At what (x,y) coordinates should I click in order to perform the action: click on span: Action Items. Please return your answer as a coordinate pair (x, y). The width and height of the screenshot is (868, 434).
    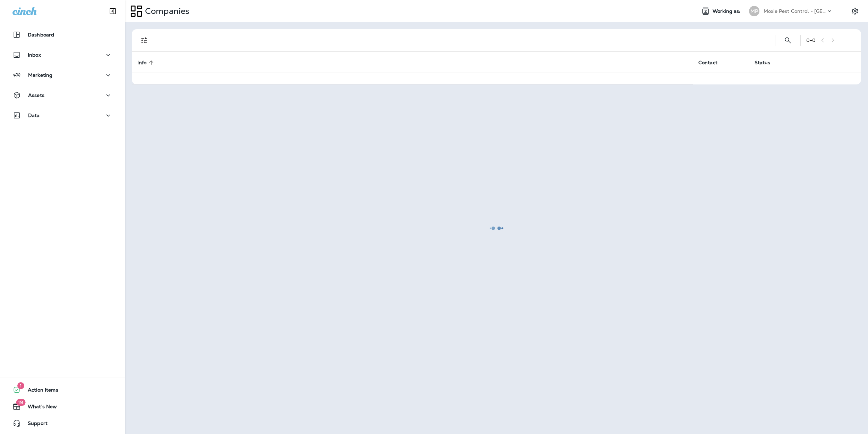
    Looking at the image, I should click on (39, 391).